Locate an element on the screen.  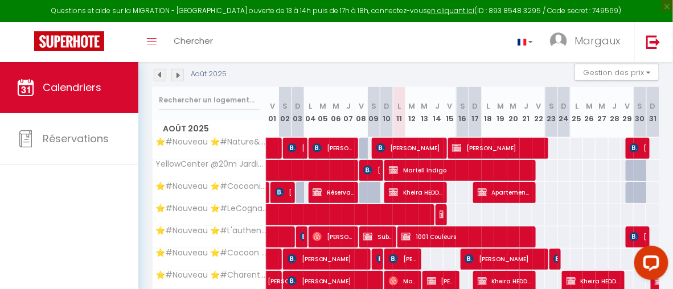
th: 17 is located at coordinates (476, 112).